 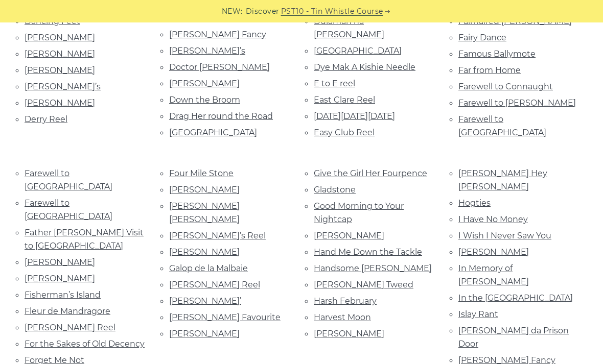 What do you see at coordinates (345, 301) in the screenshot?
I see `a: Harsh February` at bounding box center [345, 301].